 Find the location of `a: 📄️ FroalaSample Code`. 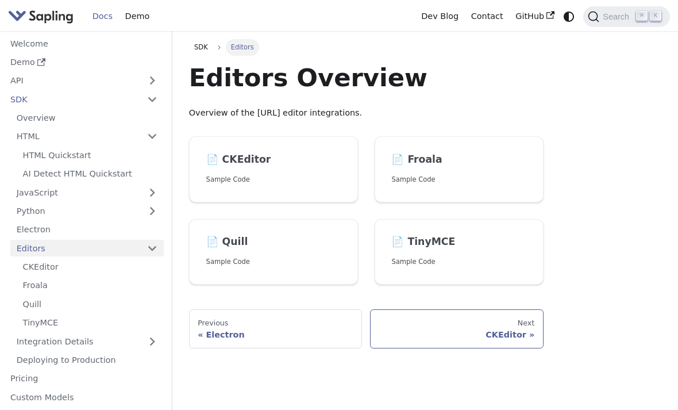

a: 📄️ FroalaSample Code is located at coordinates (459, 169).